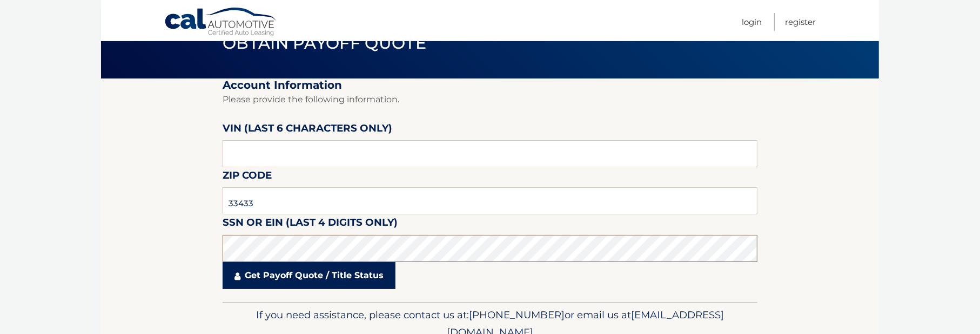 This screenshot has width=980, height=334. Describe the element at coordinates (490, 85) in the screenshot. I see `h2: Account Information` at that location.